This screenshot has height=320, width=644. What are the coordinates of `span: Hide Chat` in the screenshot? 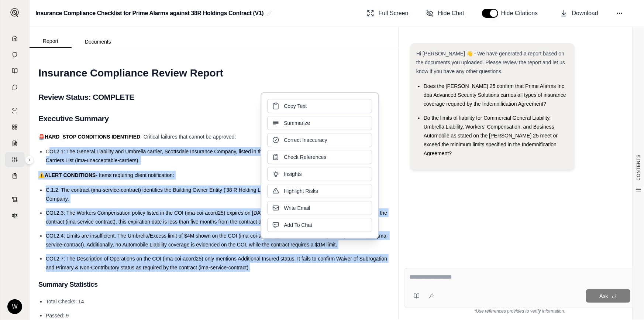 It's located at (451, 13).